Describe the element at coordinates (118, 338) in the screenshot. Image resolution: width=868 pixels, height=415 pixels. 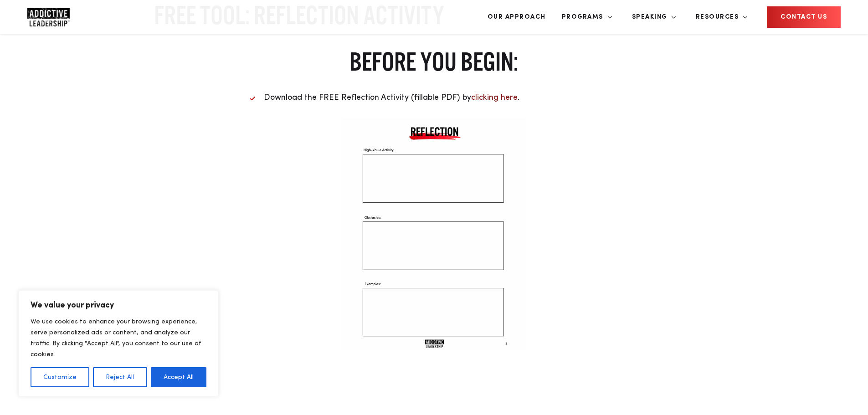
I see `p: We use cookies to enhance your browsing experience, serve personalized ads or content, and analyz...` at that location.